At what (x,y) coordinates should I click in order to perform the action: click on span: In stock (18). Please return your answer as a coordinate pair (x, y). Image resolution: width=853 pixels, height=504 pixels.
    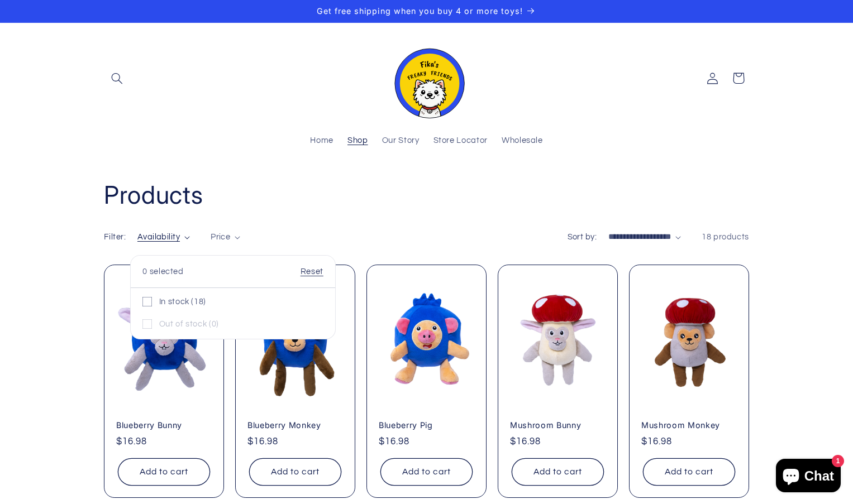
    Looking at the image, I should click on (182, 302).